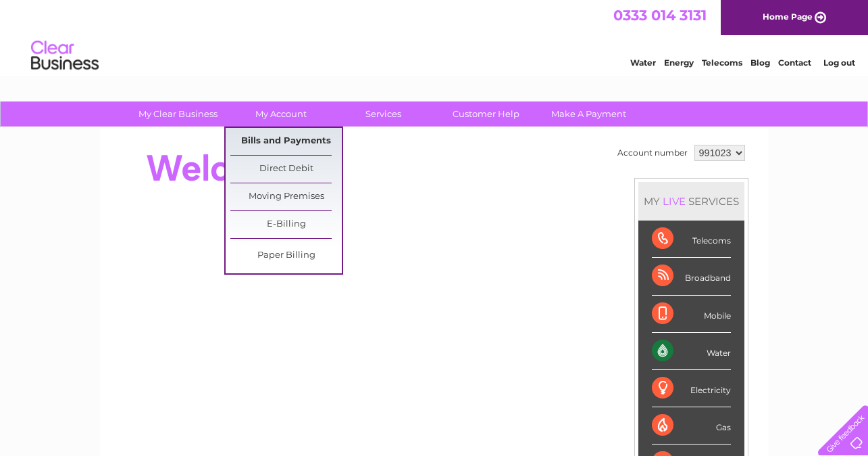 This screenshot has width=868, height=456. I want to click on a: Paper Billing, so click(286, 256).